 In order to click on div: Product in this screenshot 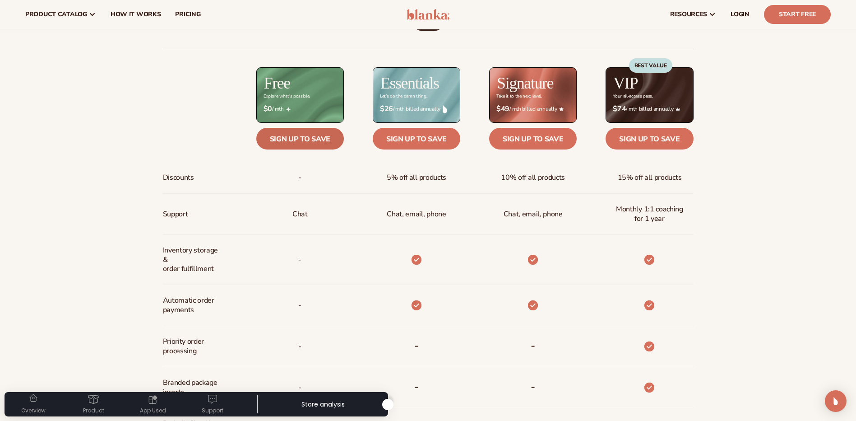, I will do `click(93, 410)`.